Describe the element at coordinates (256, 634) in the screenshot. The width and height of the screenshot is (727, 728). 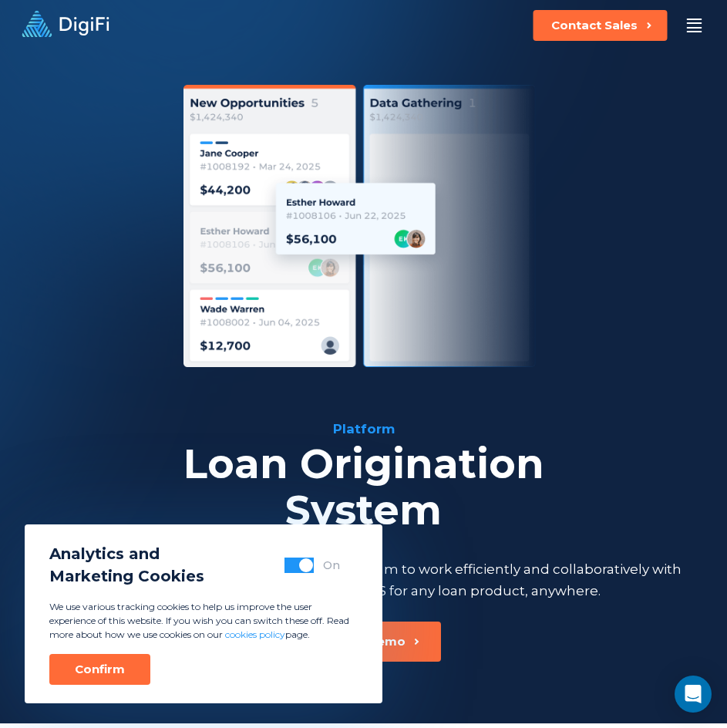
I see `a: cookies policy` at that location.